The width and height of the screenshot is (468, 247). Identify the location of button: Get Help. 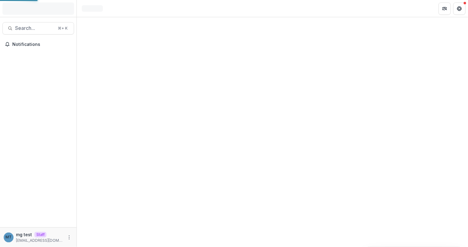
(460, 9).